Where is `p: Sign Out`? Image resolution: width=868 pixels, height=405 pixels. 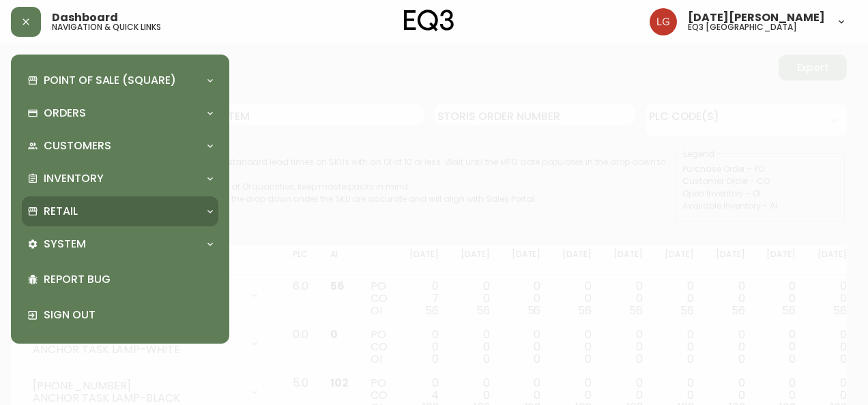 p: Sign Out is located at coordinates (128, 315).